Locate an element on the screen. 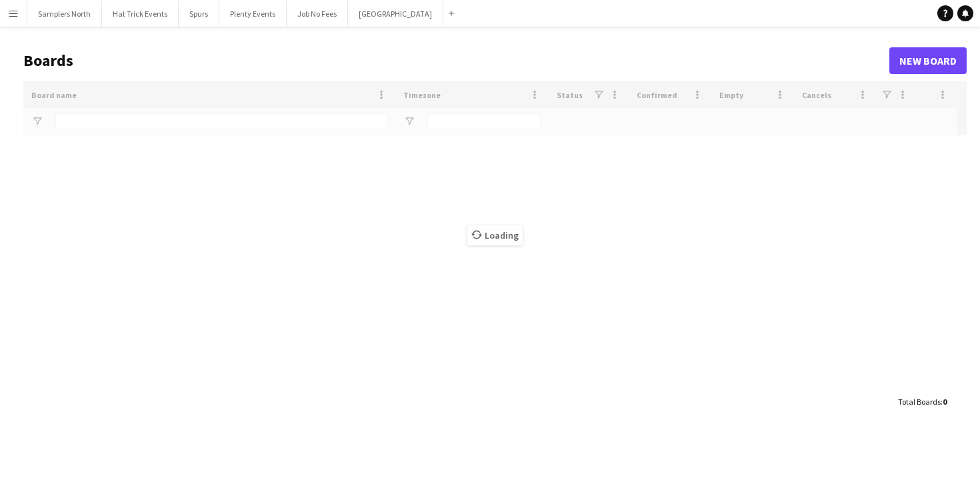 Image resolution: width=980 pixels, height=480 pixels. span: Loading is located at coordinates (495, 235).